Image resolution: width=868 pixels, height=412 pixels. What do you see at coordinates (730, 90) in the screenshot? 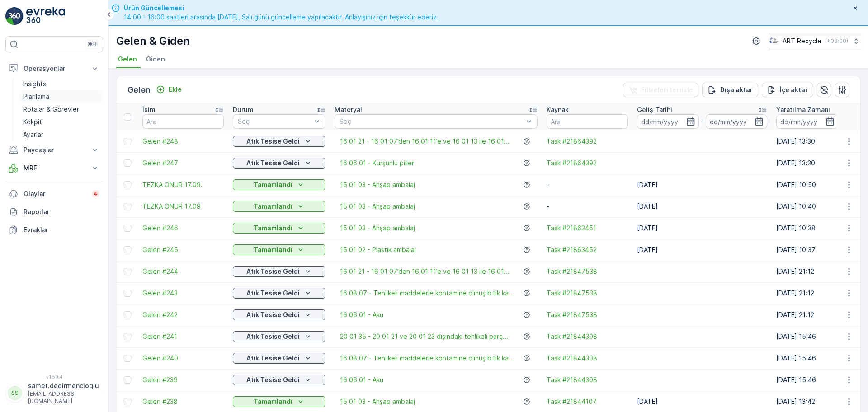
I see `button: Dışa aktar` at bounding box center [730, 90].